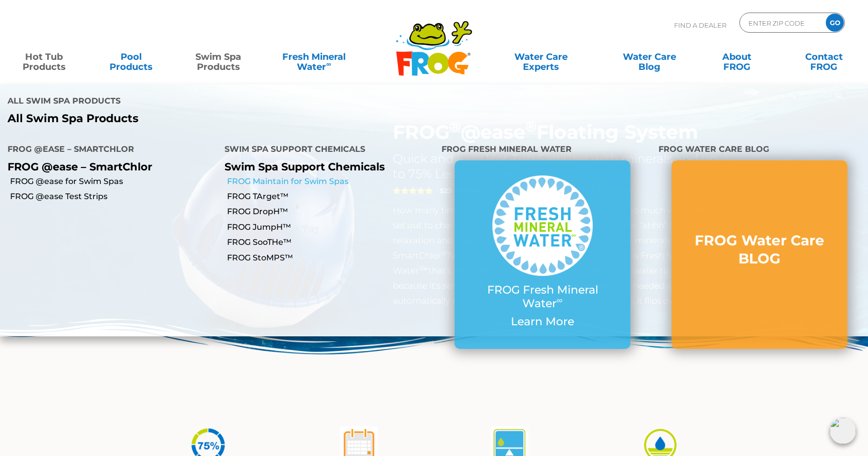 The image size is (868, 456). What do you see at coordinates (330, 258) in the screenshot?
I see `a: FROG StoMPS™` at bounding box center [330, 258].